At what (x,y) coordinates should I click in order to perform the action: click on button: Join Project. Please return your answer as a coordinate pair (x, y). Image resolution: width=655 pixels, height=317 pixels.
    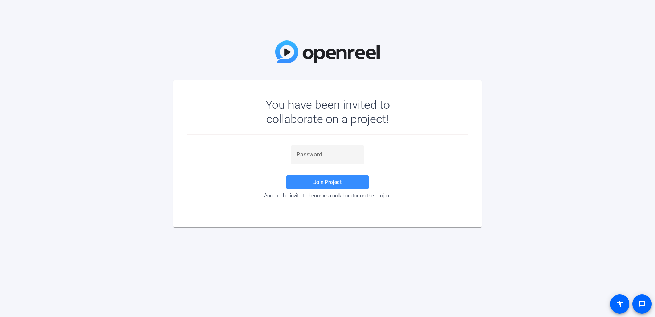
    Looking at the image, I should click on (328, 182).